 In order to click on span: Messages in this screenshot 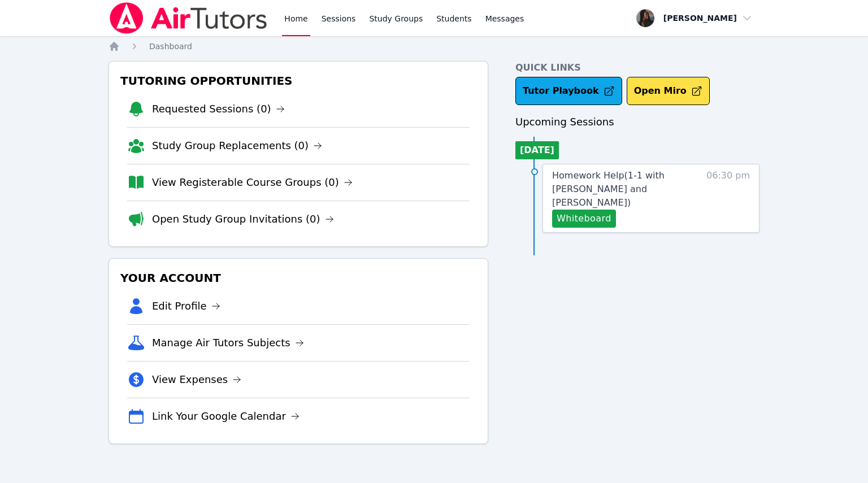, I will do `click(505, 18)`.